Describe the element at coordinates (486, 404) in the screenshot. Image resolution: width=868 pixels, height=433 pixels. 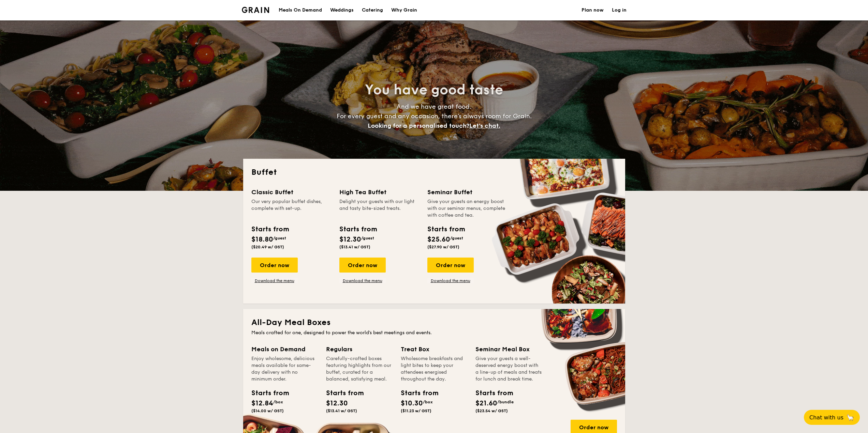
I see `span: $21.60` at that location.